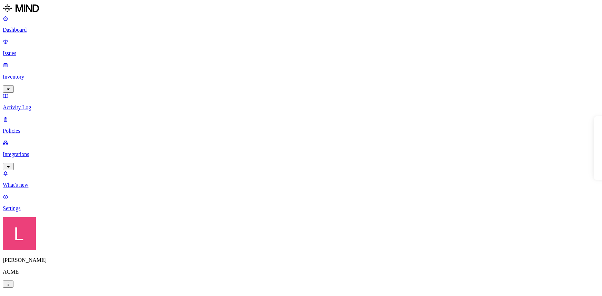 The width and height of the screenshot is (602, 296). What do you see at coordinates (301, 77) in the screenshot?
I see `p: Inventory` at bounding box center [301, 77].